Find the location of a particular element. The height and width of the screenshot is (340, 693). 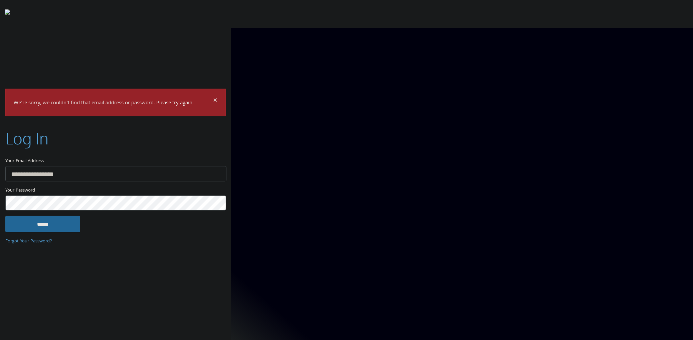

h2: Log In is located at coordinates (27, 138).